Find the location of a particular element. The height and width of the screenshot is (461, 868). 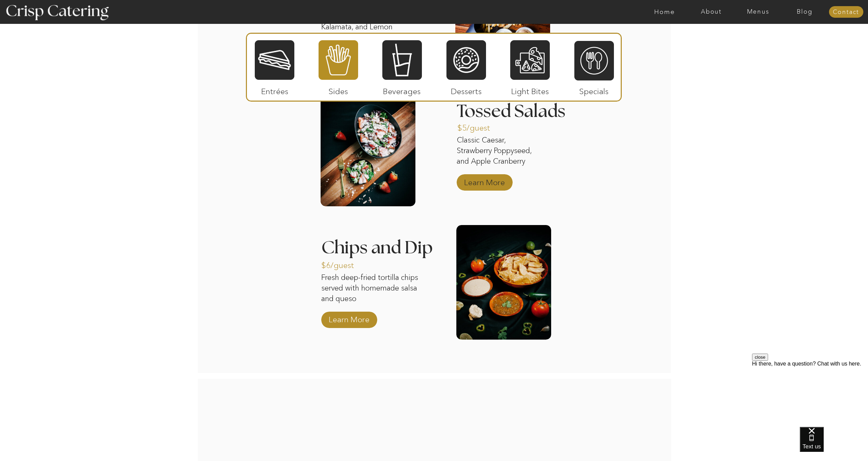

nav: Blog is located at coordinates (805, 12).